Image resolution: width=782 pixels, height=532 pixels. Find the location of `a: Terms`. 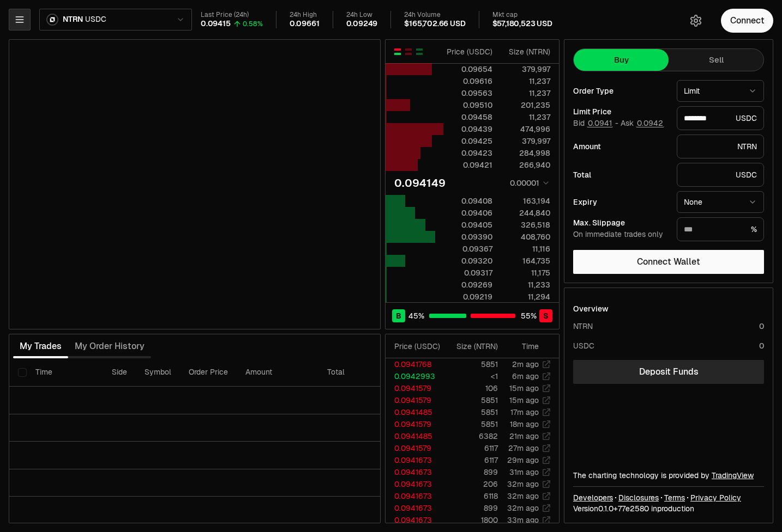

a: Terms is located at coordinates (674, 498).